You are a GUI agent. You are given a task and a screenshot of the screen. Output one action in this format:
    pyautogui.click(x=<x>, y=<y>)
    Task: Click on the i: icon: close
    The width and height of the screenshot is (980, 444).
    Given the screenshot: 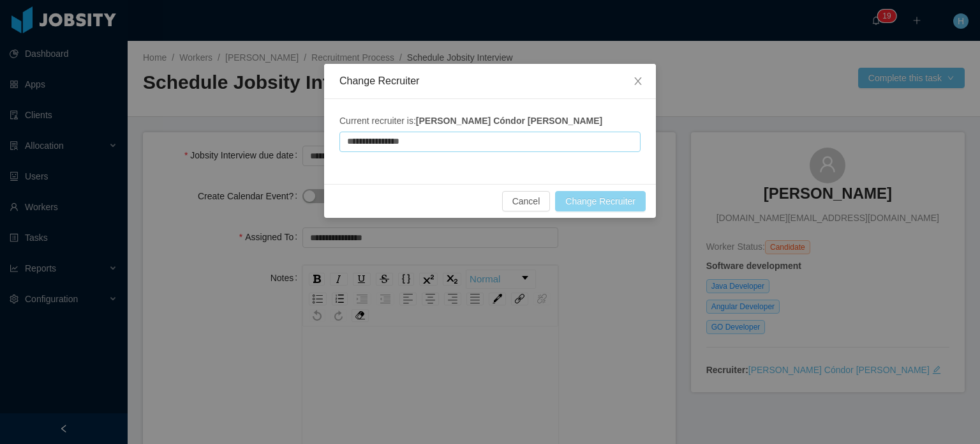 What is the action you would take?
    pyautogui.click(x=638, y=81)
    